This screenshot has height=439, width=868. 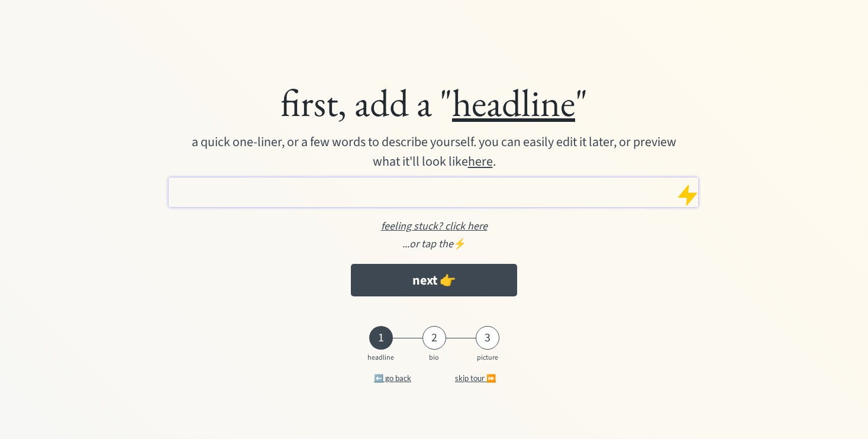 I want to click on div: 3, so click(x=488, y=338).